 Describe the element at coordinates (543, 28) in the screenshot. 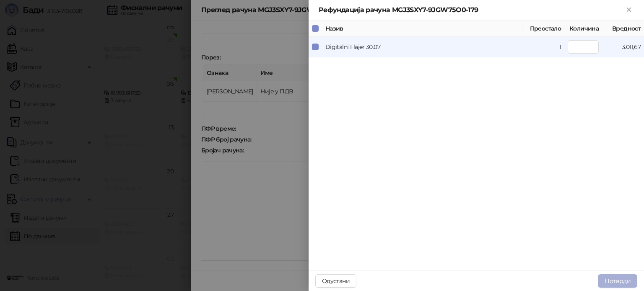

I see `th: Преостало` at that location.